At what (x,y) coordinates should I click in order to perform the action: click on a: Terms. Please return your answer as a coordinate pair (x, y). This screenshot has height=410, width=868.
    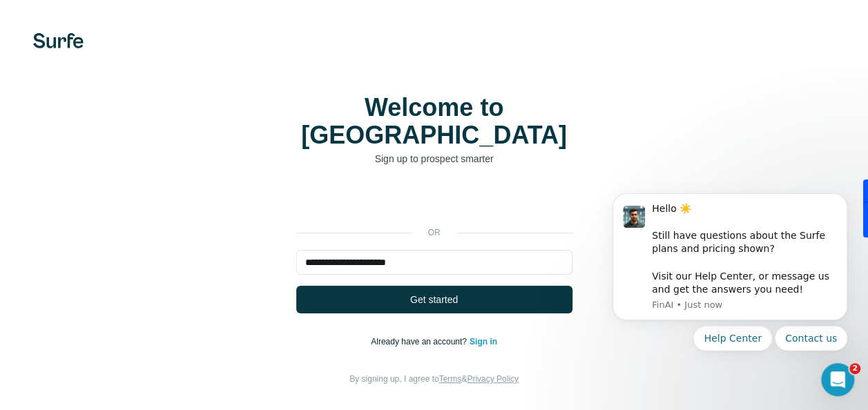
    Looking at the image, I should click on (450, 378).